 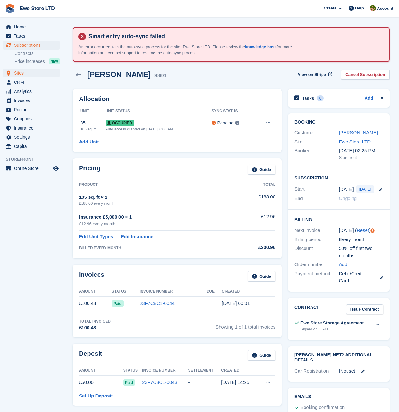 I want to click on div: £100.48, so click(x=95, y=328).